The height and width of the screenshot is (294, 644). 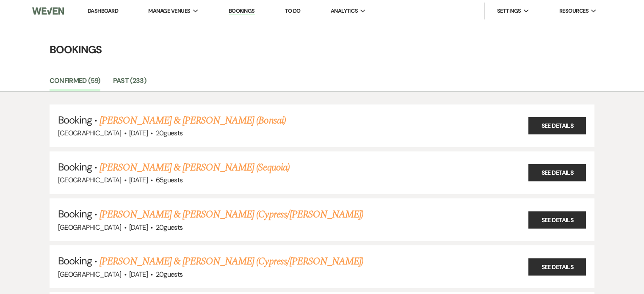 What do you see at coordinates (242, 11) in the screenshot?
I see `a: Bookings` at bounding box center [242, 11].